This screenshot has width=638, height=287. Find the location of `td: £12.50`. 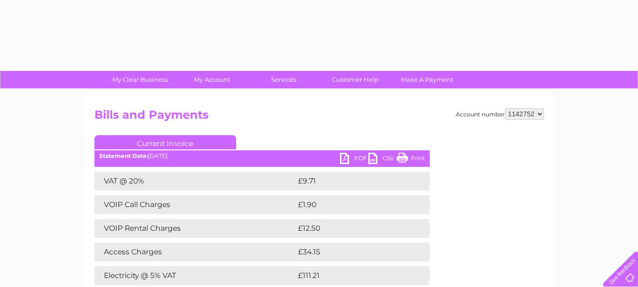

td: £12.50 is located at coordinates (353, 228).